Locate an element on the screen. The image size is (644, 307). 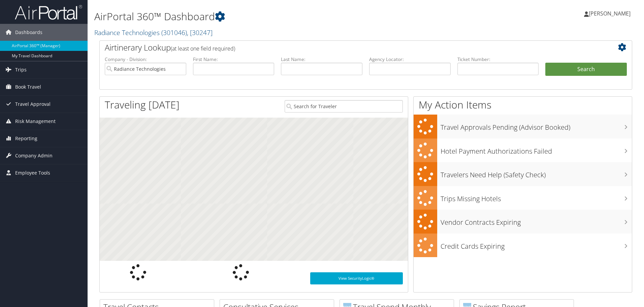
a: Trips Missing Hotels is located at coordinates (522, 198).